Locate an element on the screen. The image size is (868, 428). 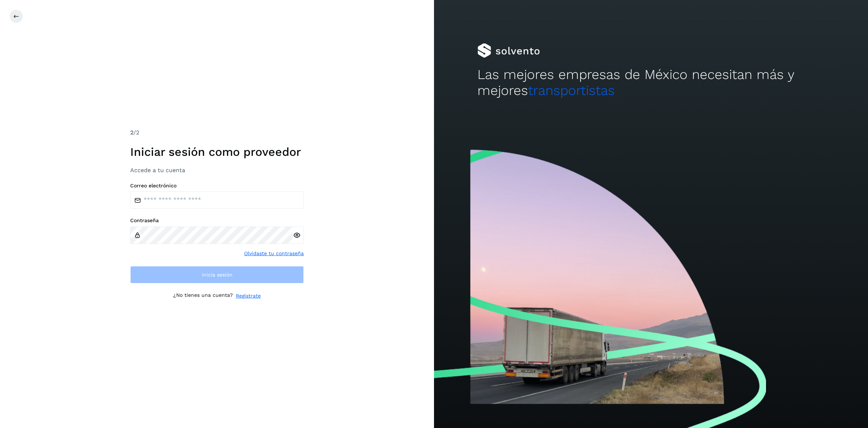
h3: Accede a tu cuenta is located at coordinates (217, 170).